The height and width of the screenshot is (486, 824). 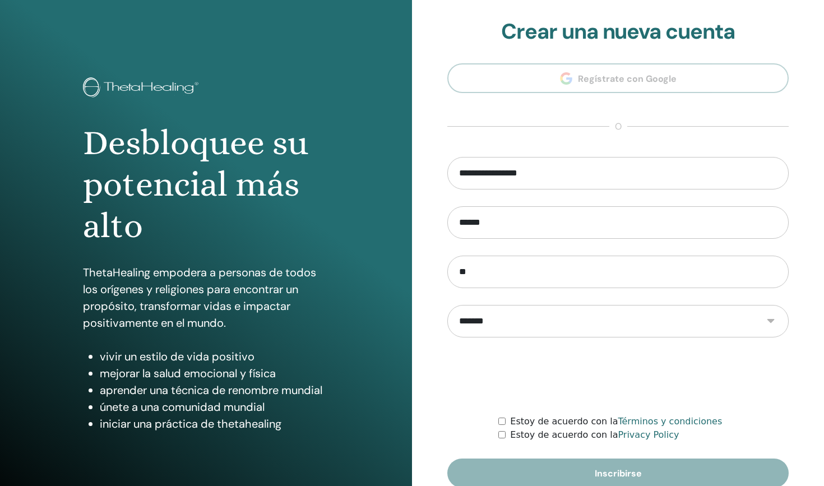 What do you see at coordinates (215, 373) in the screenshot?
I see `li: mejorar la salud emocional y física` at bounding box center [215, 373].